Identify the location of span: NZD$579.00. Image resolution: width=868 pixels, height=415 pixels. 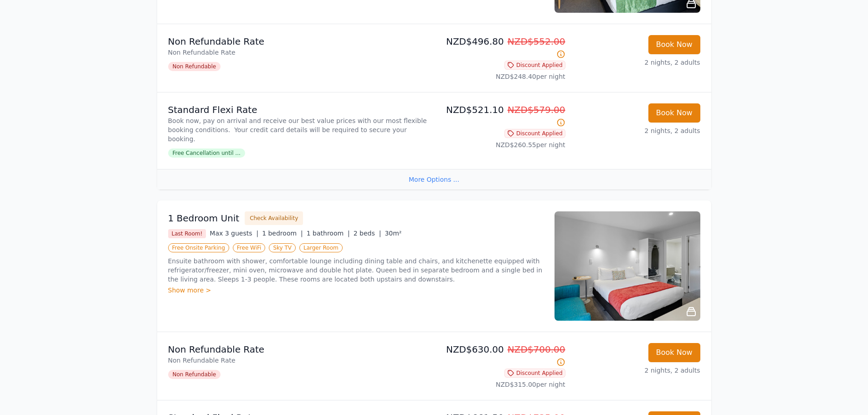
(537, 110).